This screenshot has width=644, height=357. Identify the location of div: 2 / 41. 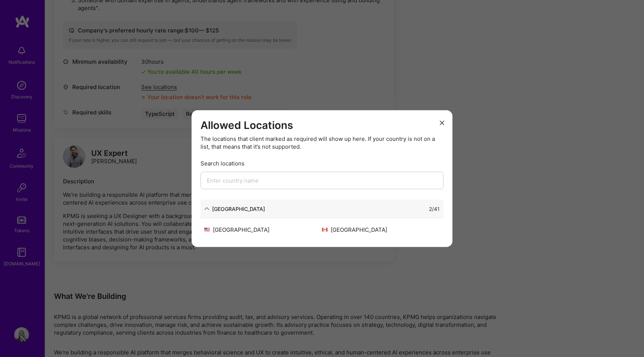
(434, 208).